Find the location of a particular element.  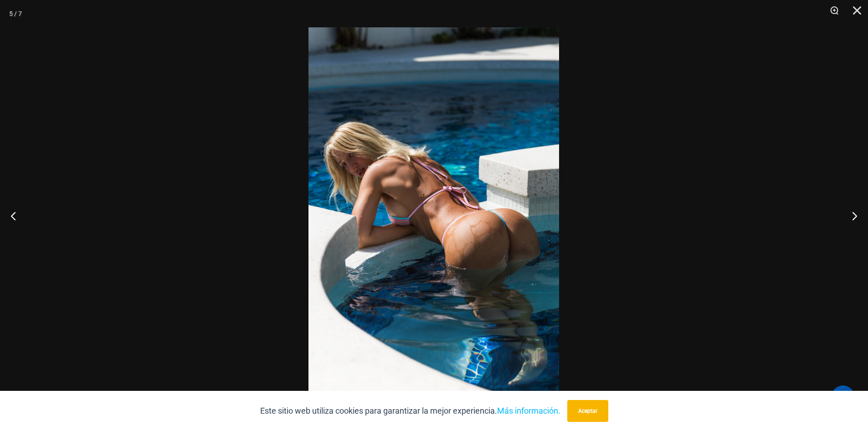

font: Más información. is located at coordinates (528, 410).